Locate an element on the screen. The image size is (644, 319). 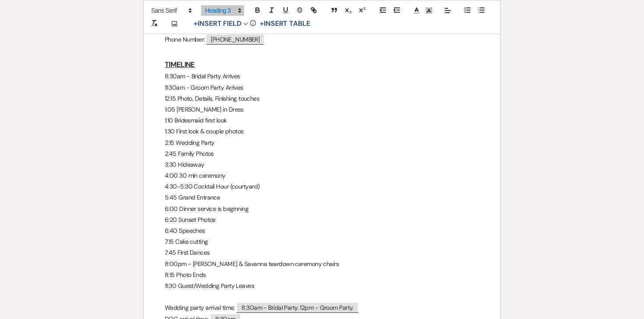
p: 3:30 Hideaway is located at coordinates (322, 165).